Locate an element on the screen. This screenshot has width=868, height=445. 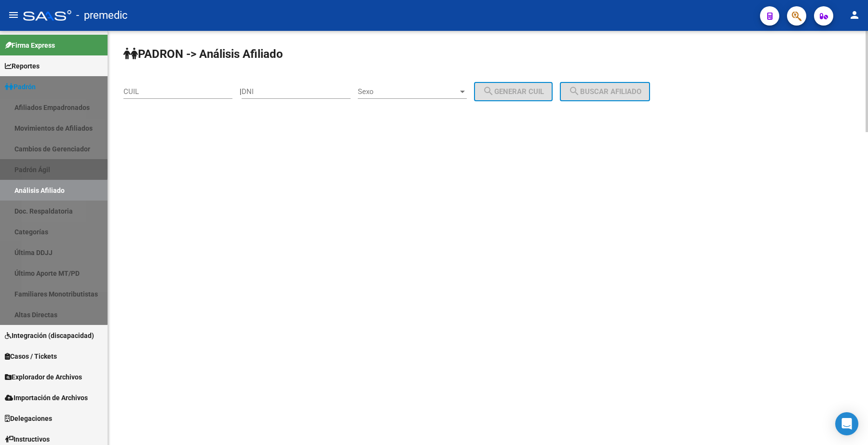
span: Casos / Tickets is located at coordinates (31, 356).